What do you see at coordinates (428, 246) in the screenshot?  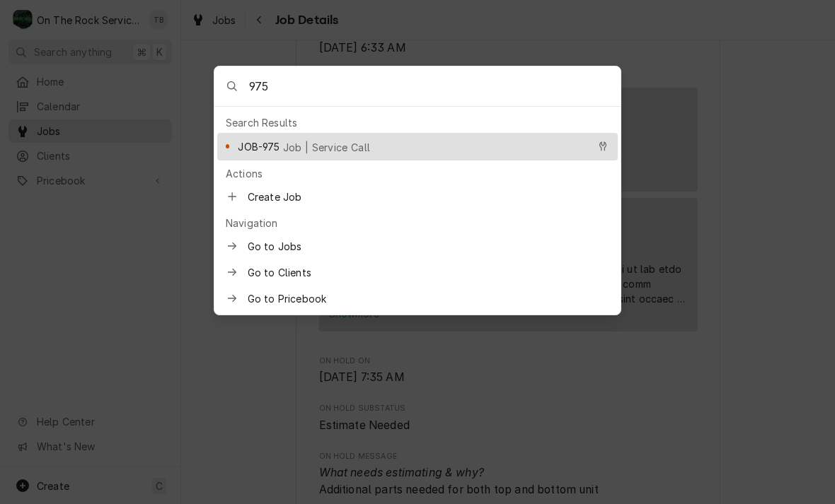 I see `span: Go to Jobs` at bounding box center [428, 246].